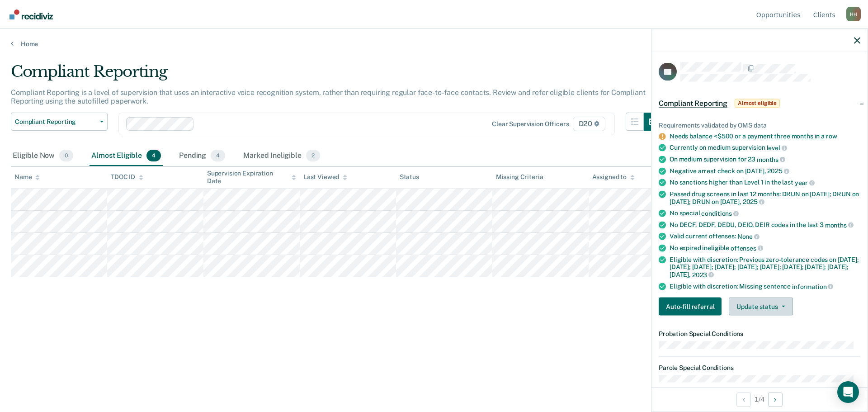 The height and width of the screenshot is (412, 868). What do you see at coordinates (765, 237) in the screenshot?
I see `div: Valid current offenses:` at bounding box center [765, 237].